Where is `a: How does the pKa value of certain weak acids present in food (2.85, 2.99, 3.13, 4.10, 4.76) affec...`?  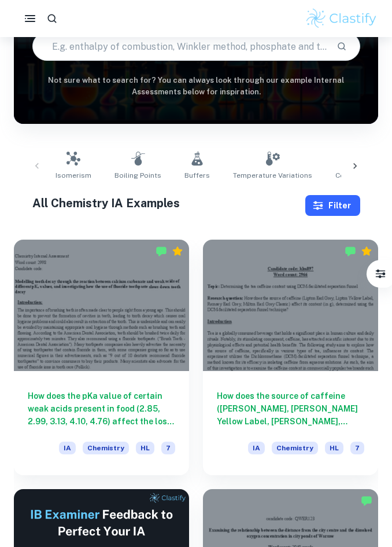
a: How does the pKa value of certain weak acids present in food (2.85, 2.99, 3.13, 4.10, 4.76) affec... is located at coordinates (101, 357).